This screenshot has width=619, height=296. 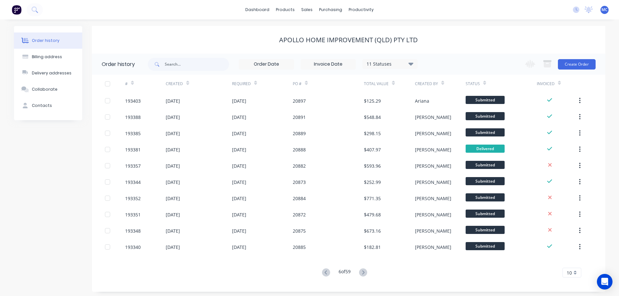 What do you see at coordinates (133, 166) in the screenshot?
I see `div: 193357` at bounding box center [133, 166].